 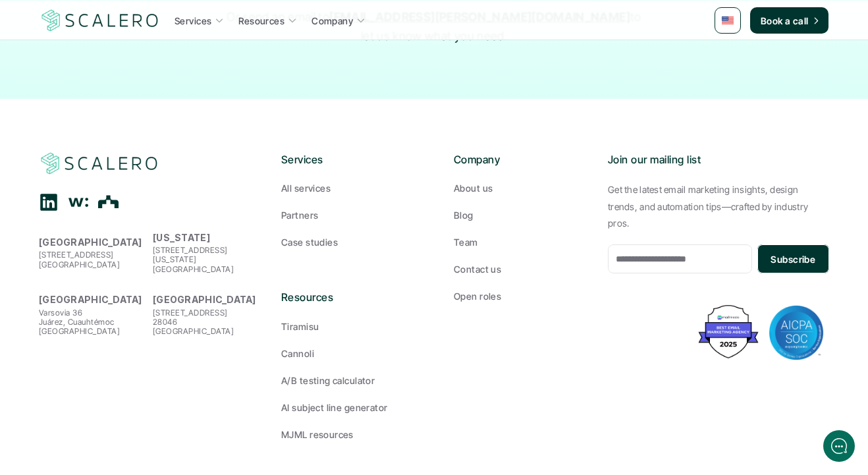 I want to click on p: Open roles, so click(x=478, y=296).